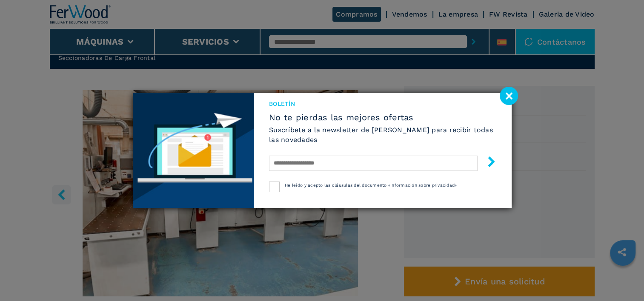 The width and height of the screenshot is (644, 301). I want to click on span: He leído y acepto las cláusulas del documento «Información sobre privacidad», so click(370, 185).